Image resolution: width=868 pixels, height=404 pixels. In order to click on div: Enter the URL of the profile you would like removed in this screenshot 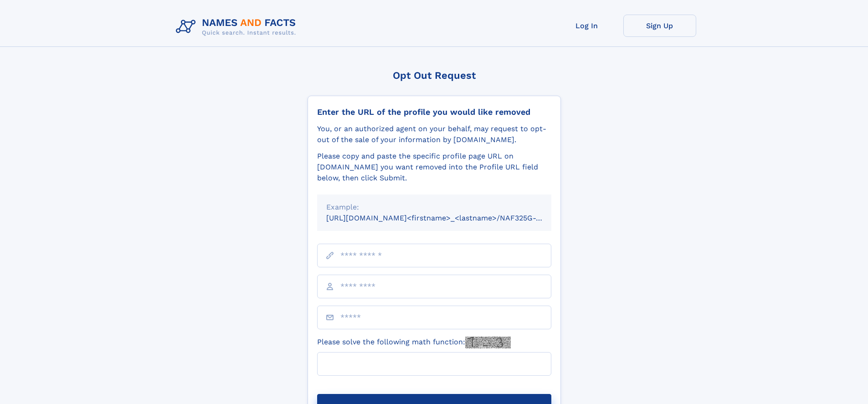, I will do `click(434, 112)`.